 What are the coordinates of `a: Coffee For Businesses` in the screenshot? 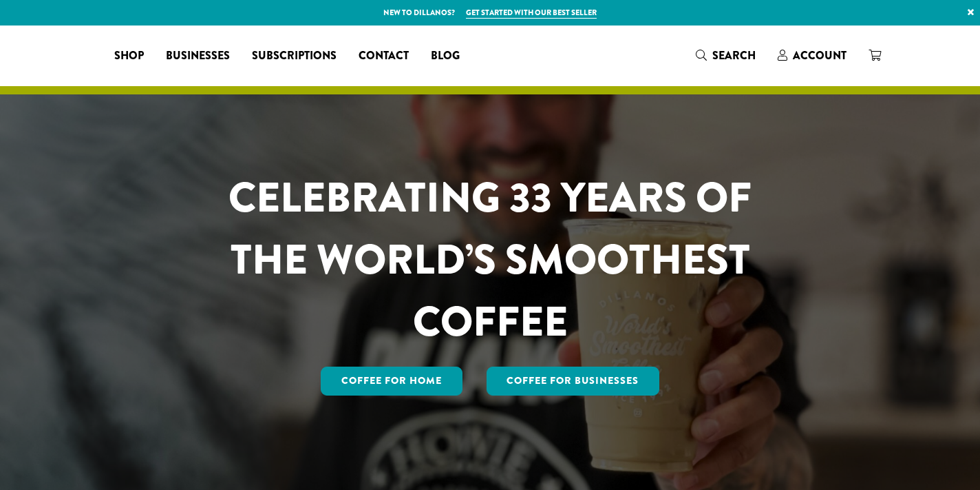 It's located at (573, 381).